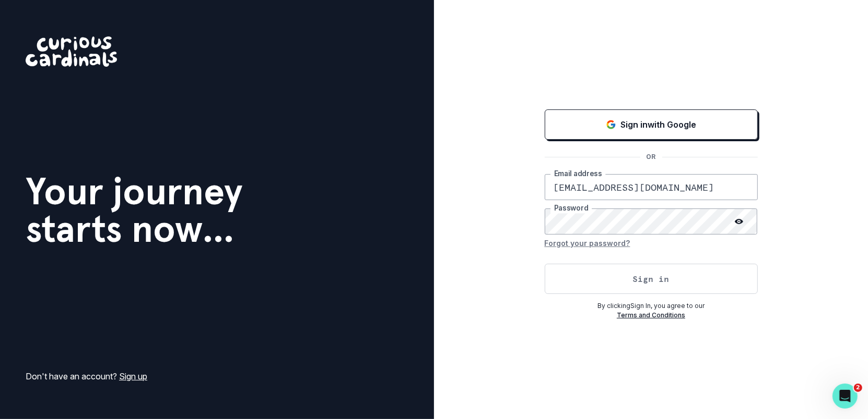 Image resolution: width=868 pixels, height=419 pixels. I want to click on button: Sign in with Google (GSuite), so click(651, 124).